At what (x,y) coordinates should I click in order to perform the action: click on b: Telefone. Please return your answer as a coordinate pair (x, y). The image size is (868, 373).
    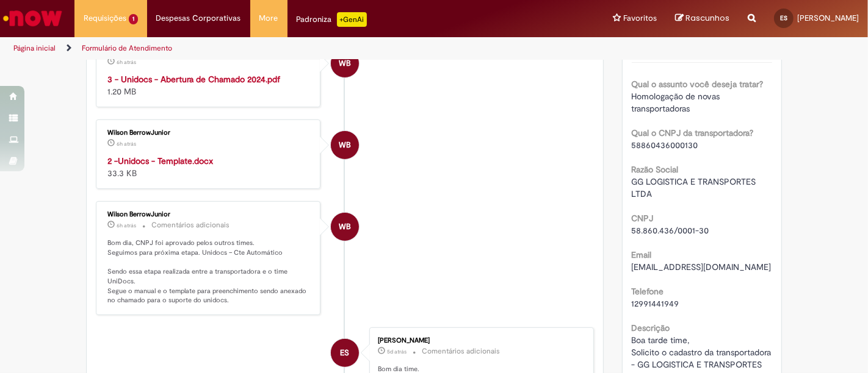
    Looking at the image, I should click on (648, 292).